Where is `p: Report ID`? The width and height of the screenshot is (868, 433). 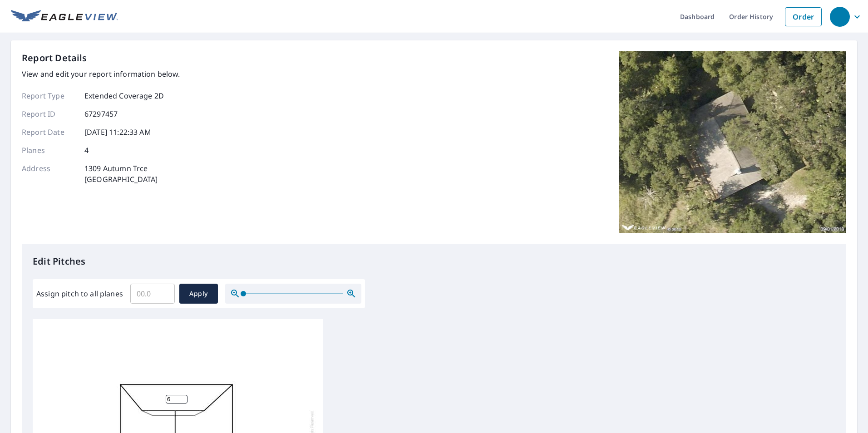
p: Report ID is located at coordinates (49, 114).